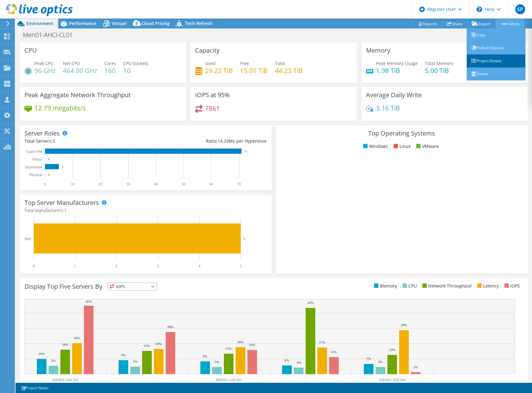 The height and width of the screenshot is (393, 532). What do you see at coordinates (85, 141) in the screenshot?
I see `div: Total Servers:` at bounding box center [85, 141].